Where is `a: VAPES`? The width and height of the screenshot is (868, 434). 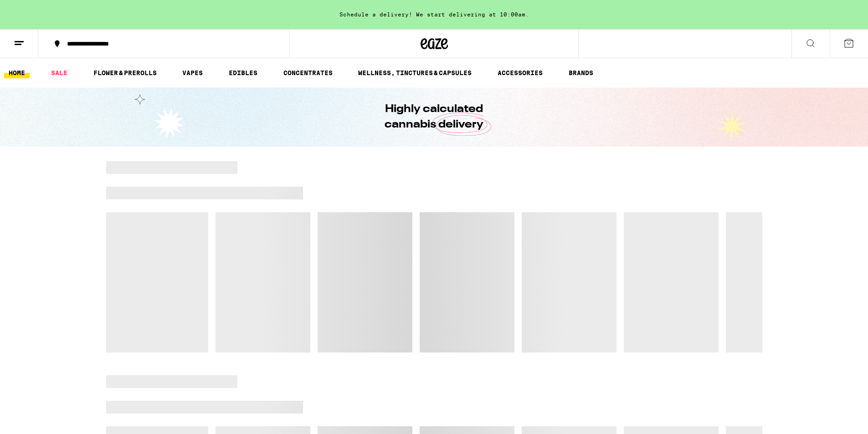 a: VAPES is located at coordinates (192, 73).